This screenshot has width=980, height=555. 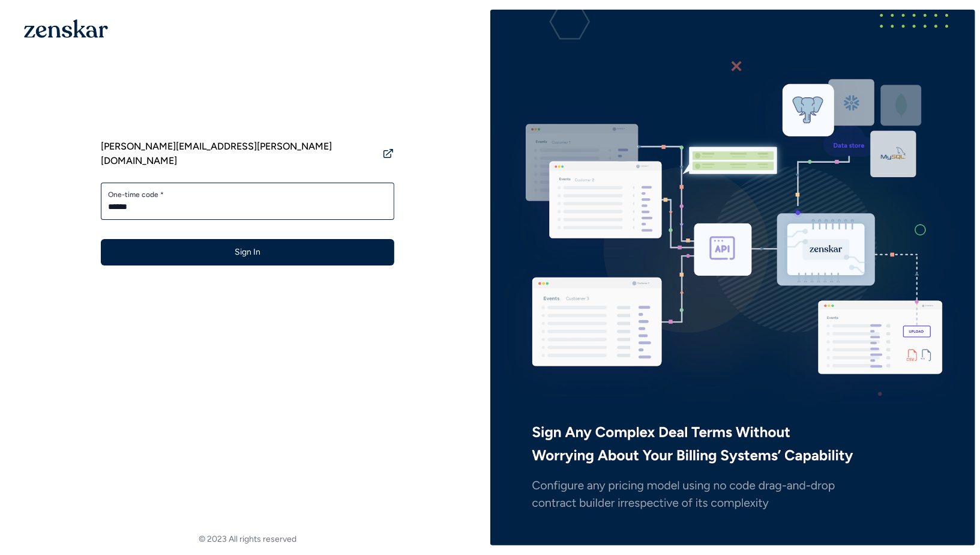 I want to click on footer: © 2023 All rights reserved, so click(x=247, y=540).